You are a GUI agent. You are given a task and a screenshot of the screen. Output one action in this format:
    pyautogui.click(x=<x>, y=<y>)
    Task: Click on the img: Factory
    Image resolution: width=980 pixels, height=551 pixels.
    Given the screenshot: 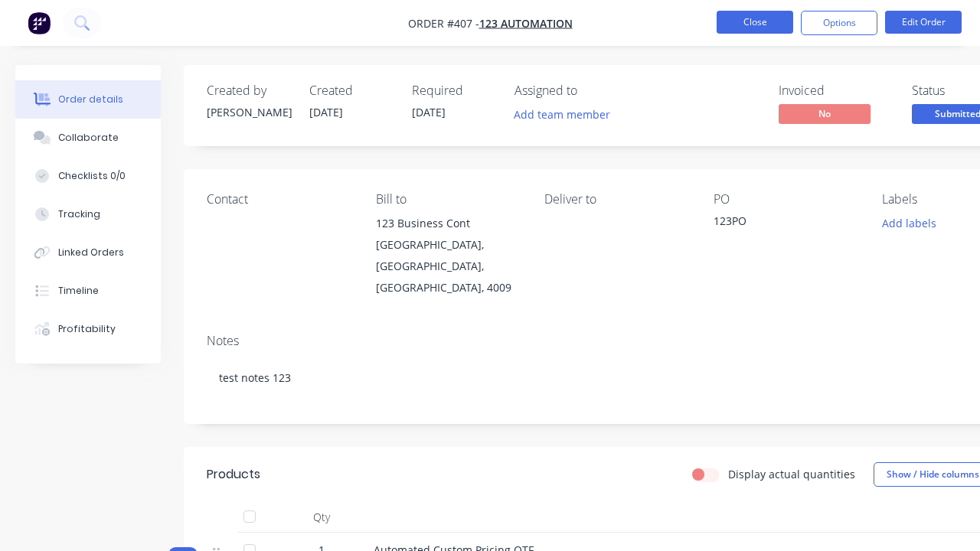 What is the action you would take?
    pyautogui.click(x=39, y=23)
    